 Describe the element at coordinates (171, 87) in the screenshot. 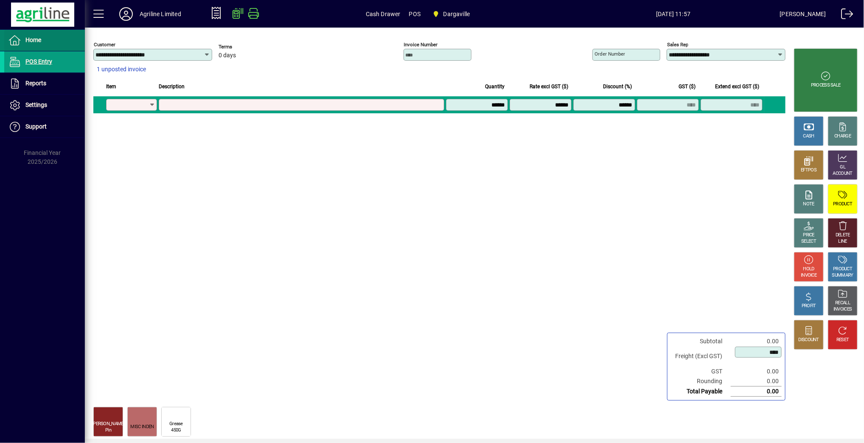

I see `span: Description` at that location.